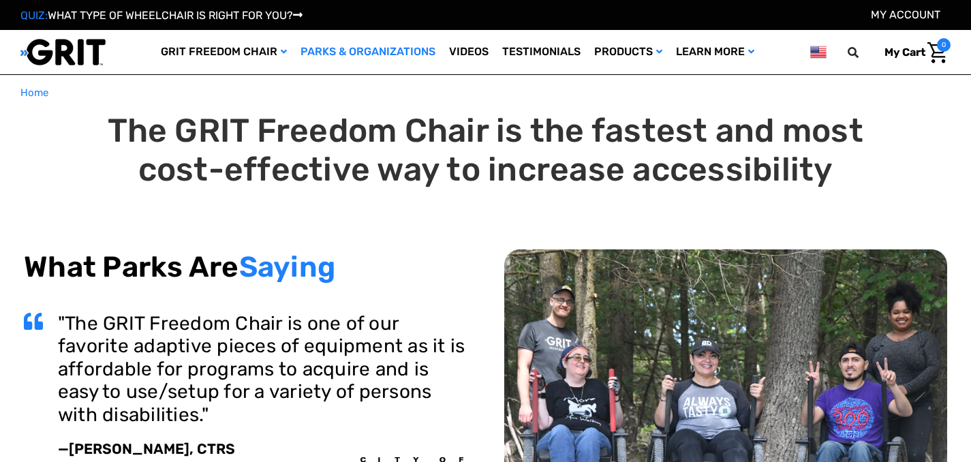 This screenshot has height=462, width=971. Describe the element at coordinates (63, 52) in the screenshot. I see `img: GRIT All-Terrain Wheelchair and Mobility Equipment` at that location.